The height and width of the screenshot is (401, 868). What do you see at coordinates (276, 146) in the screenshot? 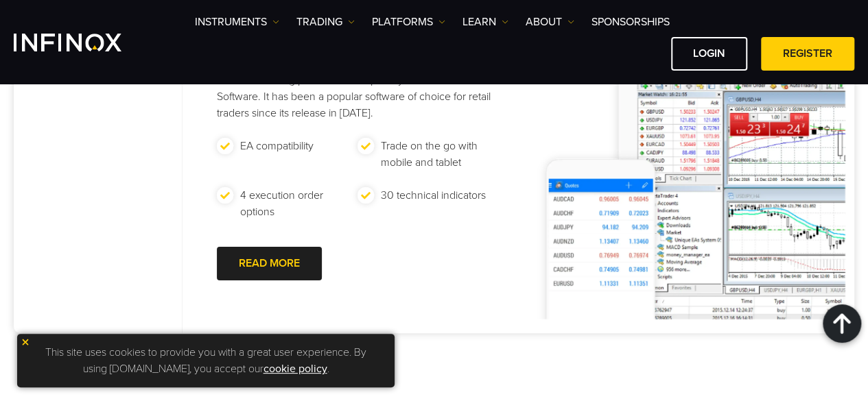
I see `p: EA compatibility` at bounding box center [276, 146].